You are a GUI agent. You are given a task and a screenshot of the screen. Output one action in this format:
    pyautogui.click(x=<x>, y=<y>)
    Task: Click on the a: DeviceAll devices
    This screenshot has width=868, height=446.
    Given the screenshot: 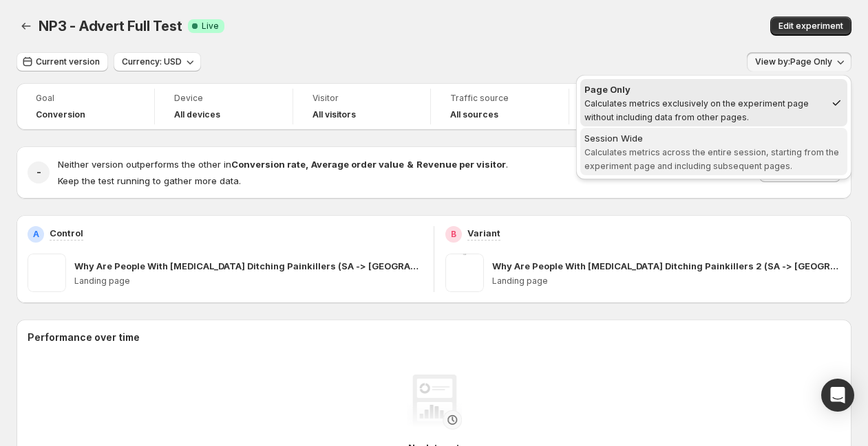 What is the action you would take?
    pyautogui.click(x=224, y=107)
    